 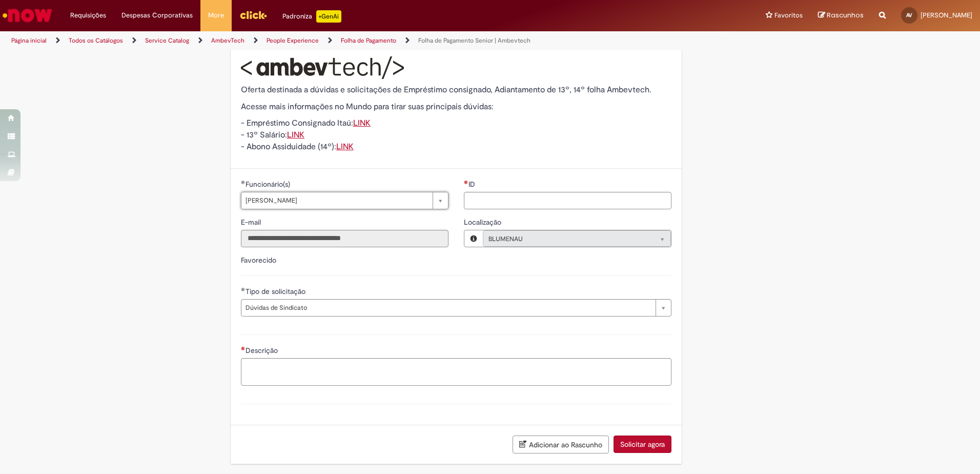 What do you see at coordinates (258, 260) in the screenshot?
I see `label: Favorecido` at bounding box center [258, 260].